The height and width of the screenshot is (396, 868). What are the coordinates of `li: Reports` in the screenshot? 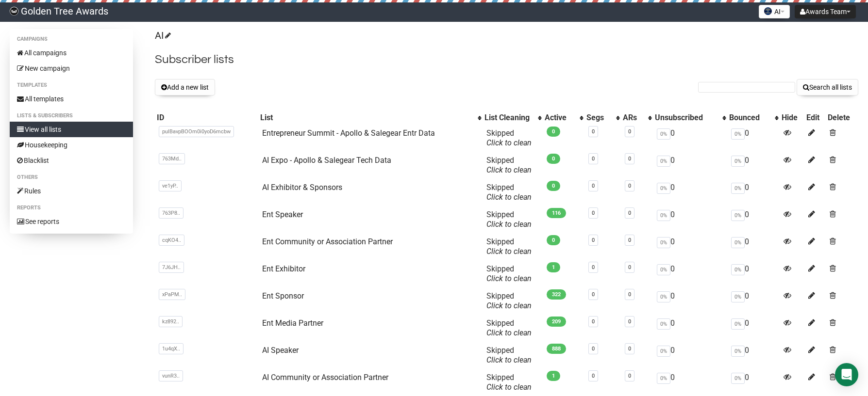 It's located at (72, 208).